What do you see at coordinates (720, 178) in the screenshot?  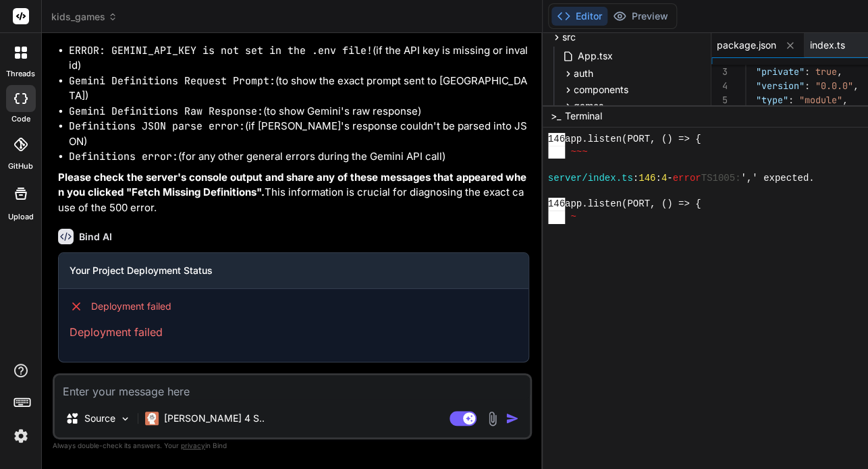 I see `span: TS1005:` at bounding box center [720, 178].